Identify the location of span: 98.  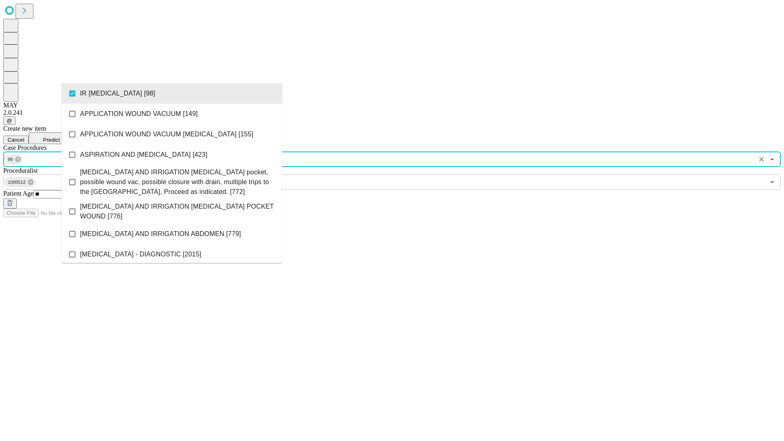
(10, 159).